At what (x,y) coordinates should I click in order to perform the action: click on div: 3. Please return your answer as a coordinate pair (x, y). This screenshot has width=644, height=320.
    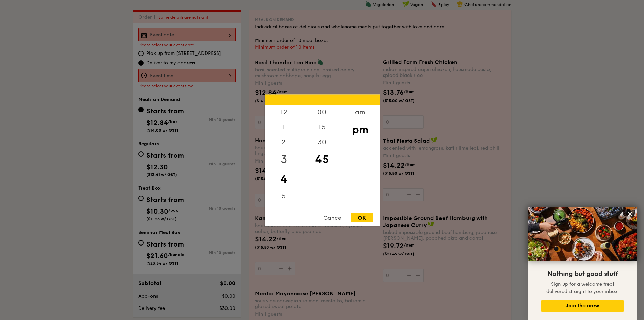
    Looking at the image, I should click on (284, 159).